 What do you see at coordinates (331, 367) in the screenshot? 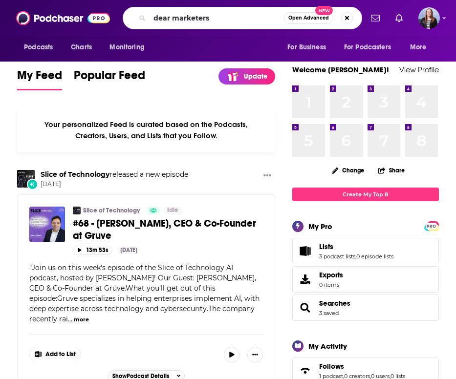
I see `span: Follows` at bounding box center [331, 367].